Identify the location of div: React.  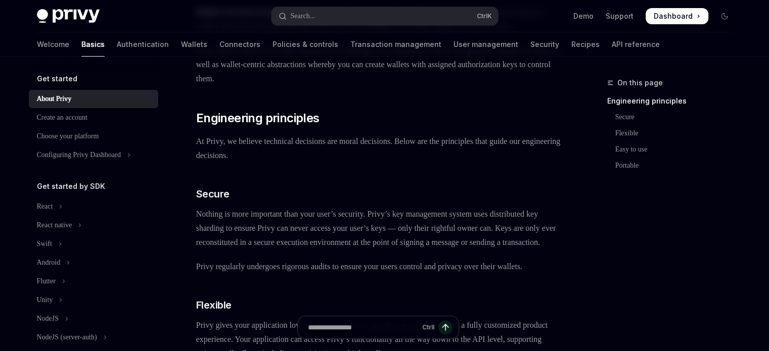
(45, 207).